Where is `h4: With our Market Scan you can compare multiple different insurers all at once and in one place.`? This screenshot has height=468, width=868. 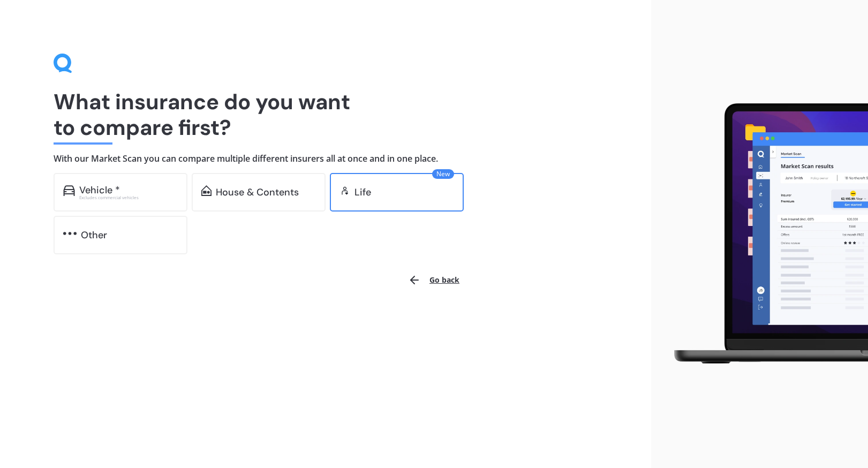
h4: With our Market Scan you can compare multiple different insurers all at once and in one place. is located at coordinates (326, 158).